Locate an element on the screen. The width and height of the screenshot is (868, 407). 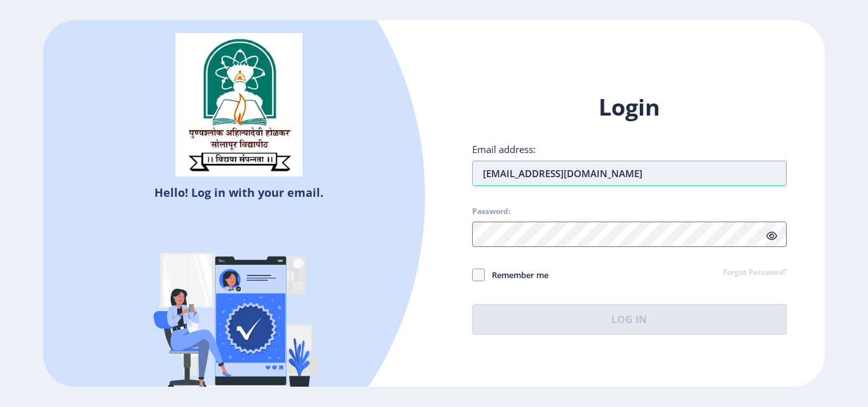
label: Password: is located at coordinates (491, 212).